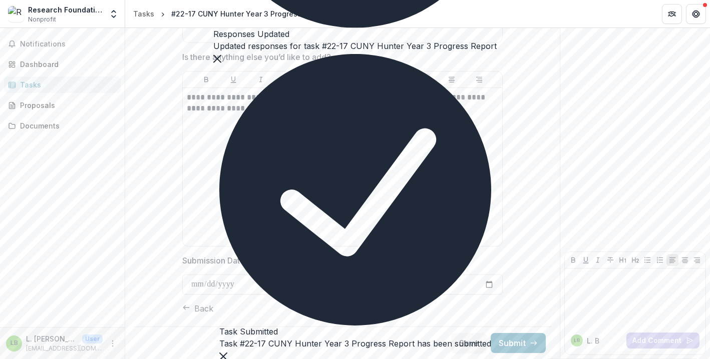 Image resolution: width=710 pixels, height=359 pixels. I want to click on button: Partners, so click(672, 14).